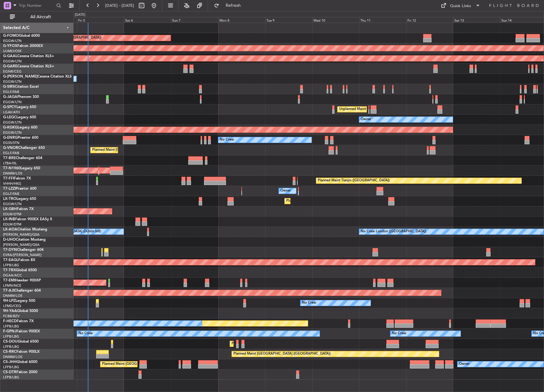 Image resolution: width=544 pixels, height=392 pixels. What do you see at coordinates (24, 240) in the screenshot?
I see `a: D-IJHOCitation Mustang` at bounding box center [24, 240].